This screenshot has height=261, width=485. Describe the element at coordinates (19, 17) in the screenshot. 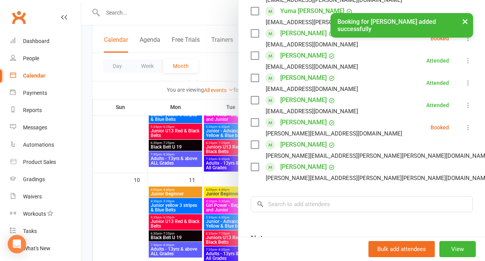

I see `a: Clubworx` at that location.